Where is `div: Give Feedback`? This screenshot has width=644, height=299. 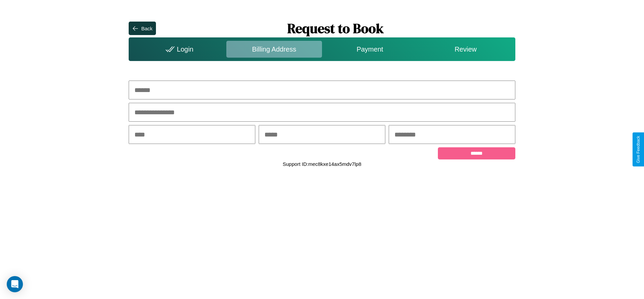
div: Give Feedback is located at coordinates (638, 150).